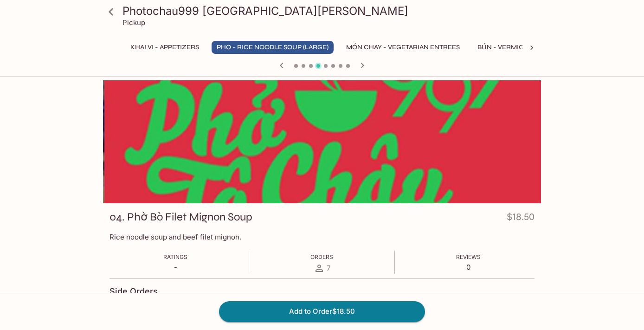  Describe the element at coordinates (524, 47) in the screenshot. I see `button: BÚN - Vermicelli Noodles` at that location.